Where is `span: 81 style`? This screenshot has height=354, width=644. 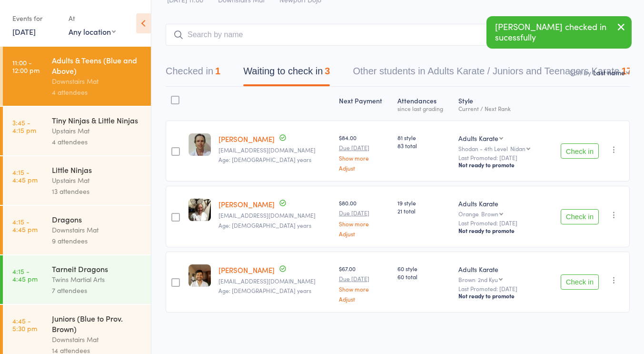
span: 81 style is located at coordinates (424, 137).